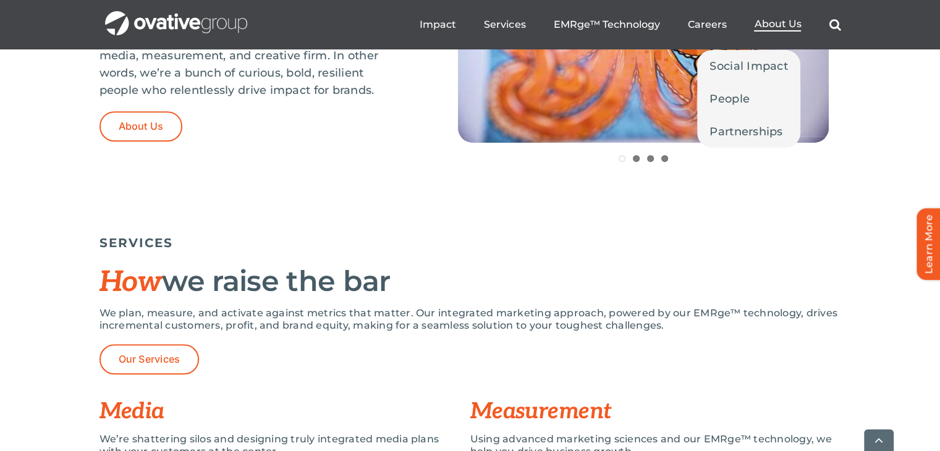  I want to click on span: Partnerships, so click(746, 132).